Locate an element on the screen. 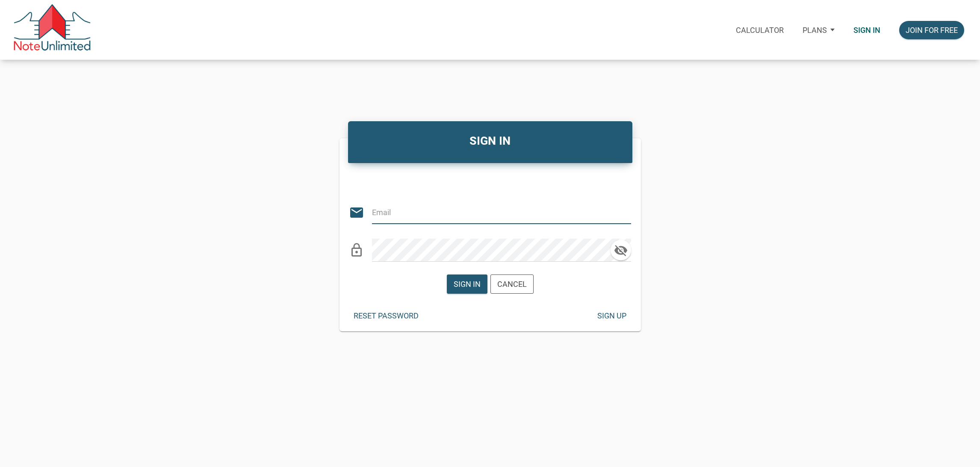 This screenshot has height=467, width=980. a: Sign in is located at coordinates (867, 30).